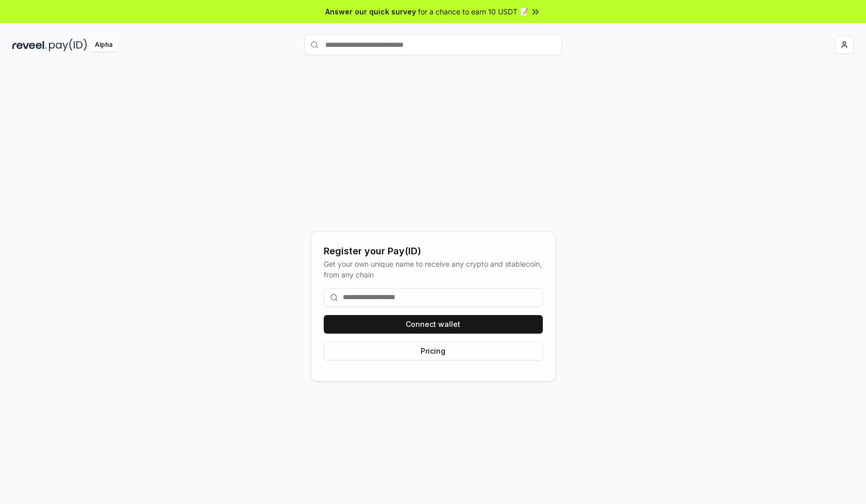 The width and height of the screenshot is (866, 504). Describe the element at coordinates (68, 44) in the screenshot. I see `img: pay_id` at that location.